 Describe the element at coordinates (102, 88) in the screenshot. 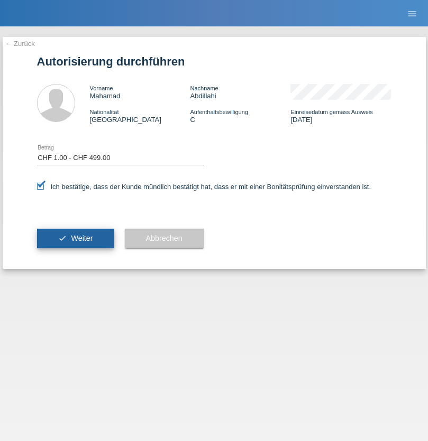

I see `span: Vorname` at that location.